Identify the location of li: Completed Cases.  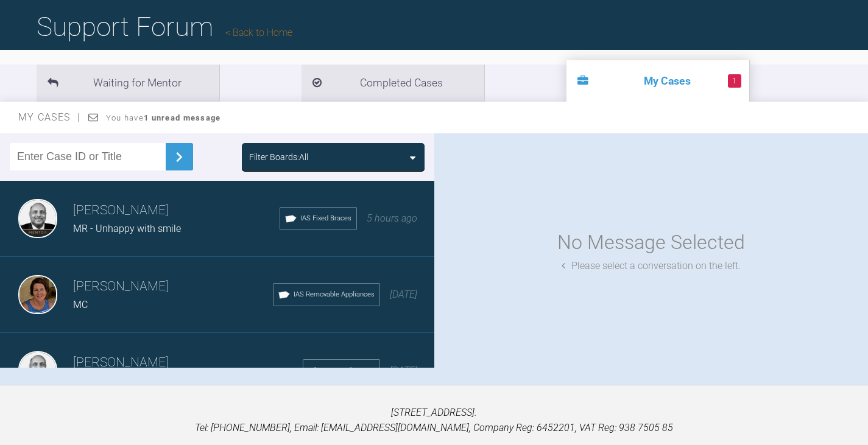
(393, 83).